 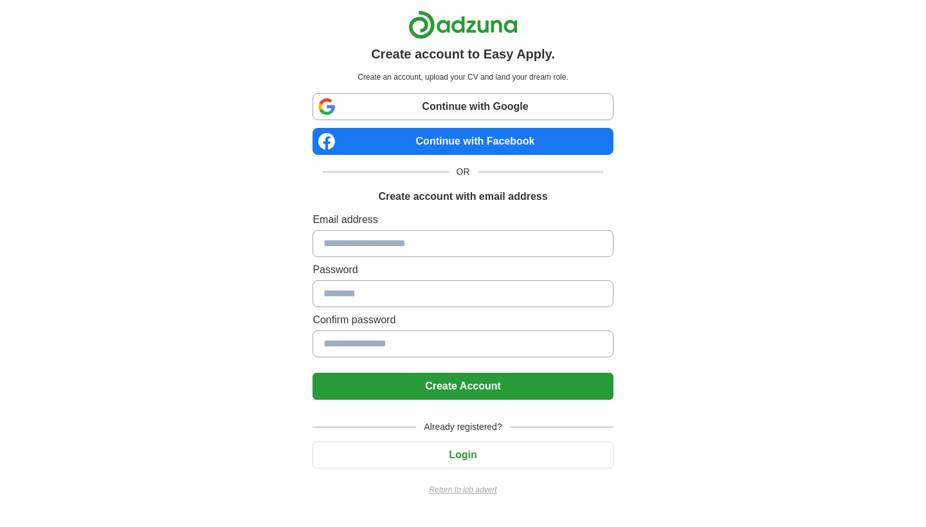 I want to click on a: Login, so click(x=462, y=455).